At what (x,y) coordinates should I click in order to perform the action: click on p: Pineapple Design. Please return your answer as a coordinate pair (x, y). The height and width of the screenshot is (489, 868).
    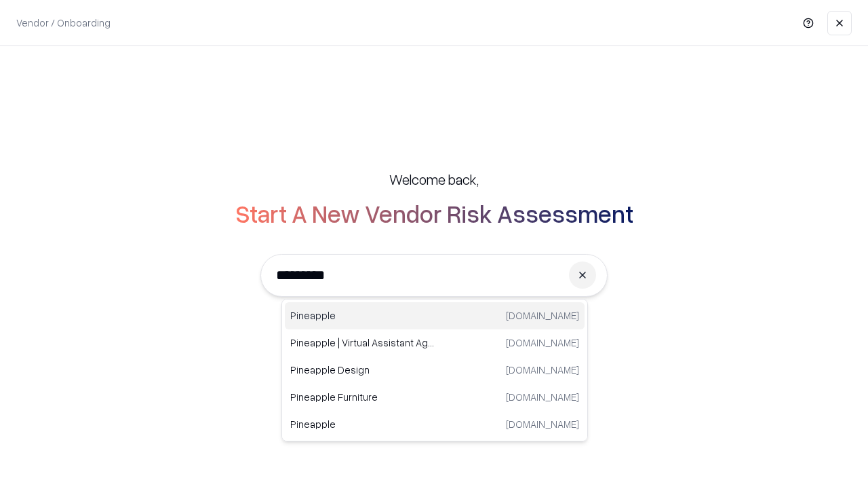
    Looking at the image, I should click on (362, 369).